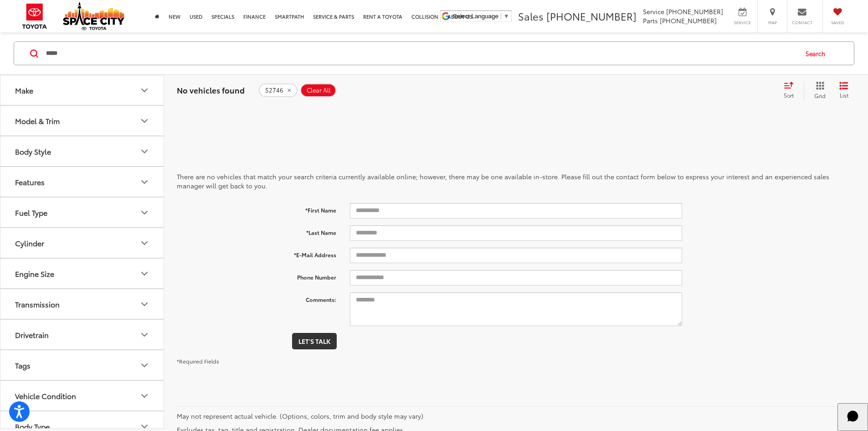 Image resolution: width=868 pixels, height=431 pixels. What do you see at coordinates (83, 212) in the screenshot?
I see `button: Fuel TypeFuel Type` at bounding box center [83, 212].